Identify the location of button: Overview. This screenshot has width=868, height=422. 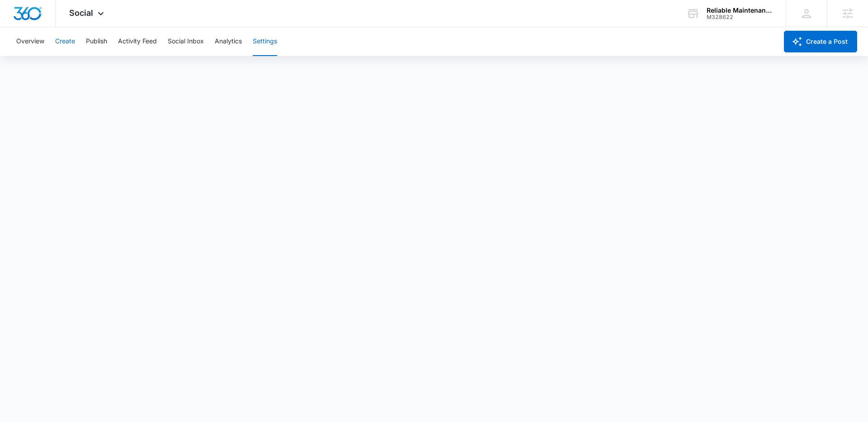
(30, 42).